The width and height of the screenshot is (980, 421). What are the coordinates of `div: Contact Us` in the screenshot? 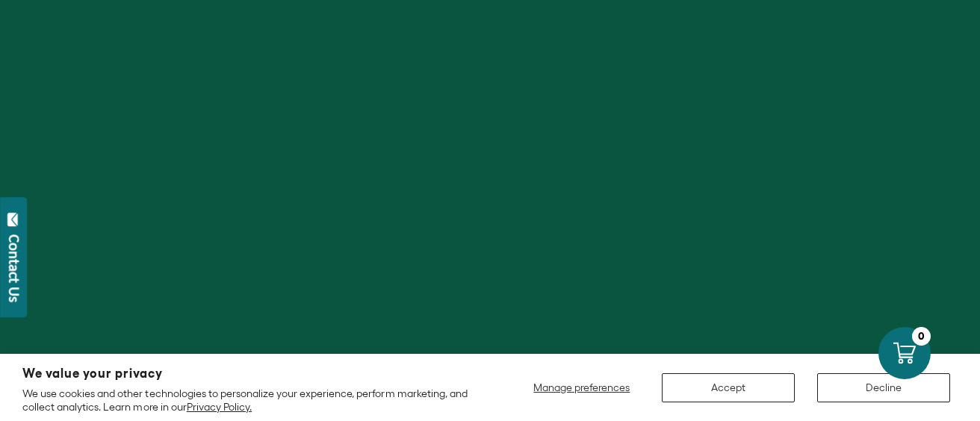 It's located at (14, 268).